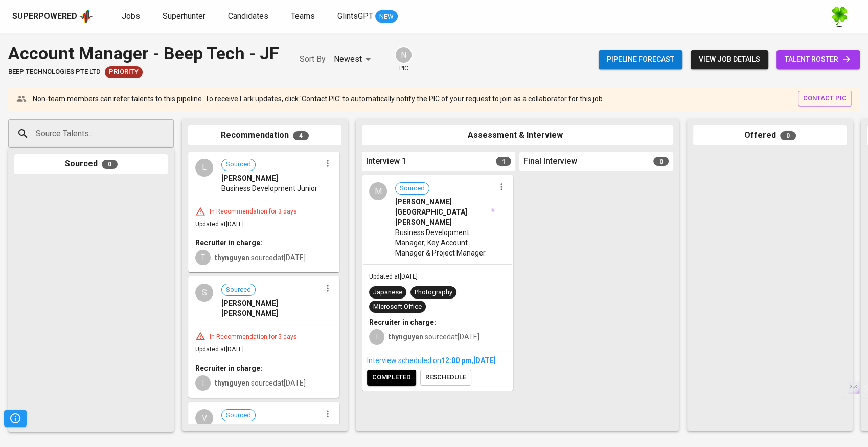  I want to click on p: Non-team members can refer talents to this pipeline. To receive Lark updates, click 'Contact PIC'..., so click(319, 99).